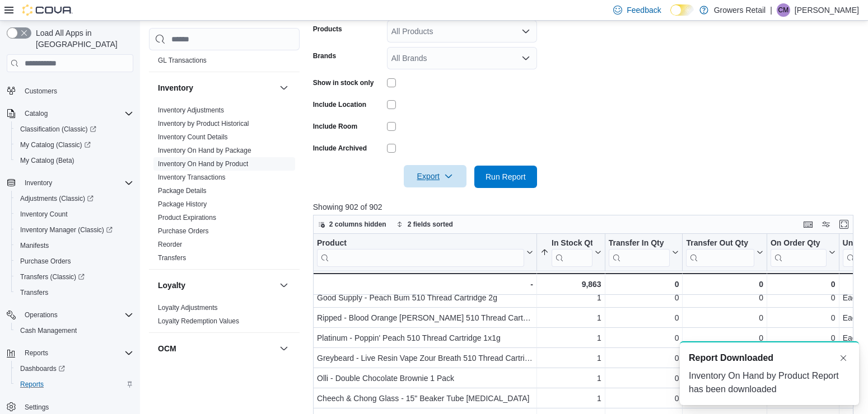 This screenshot has width=868, height=414. What do you see at coordinates (187, 218) in the screenshot?
I see `span: Product Expirations` at bounding box center [187, 218].